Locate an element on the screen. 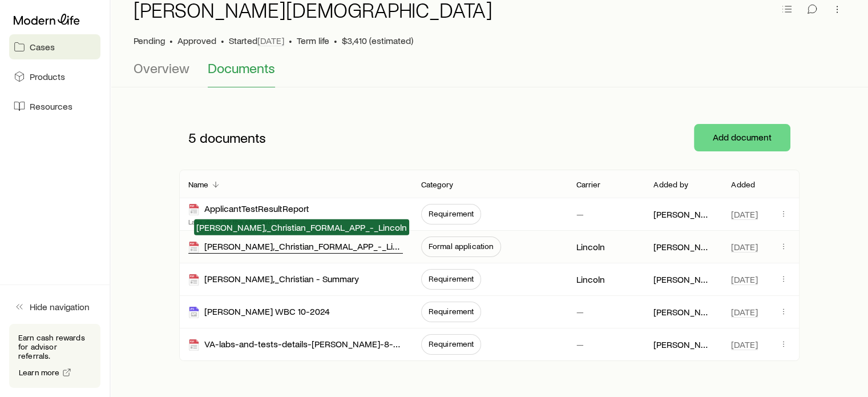  span: Learn more is located at coordinates (39, 372).